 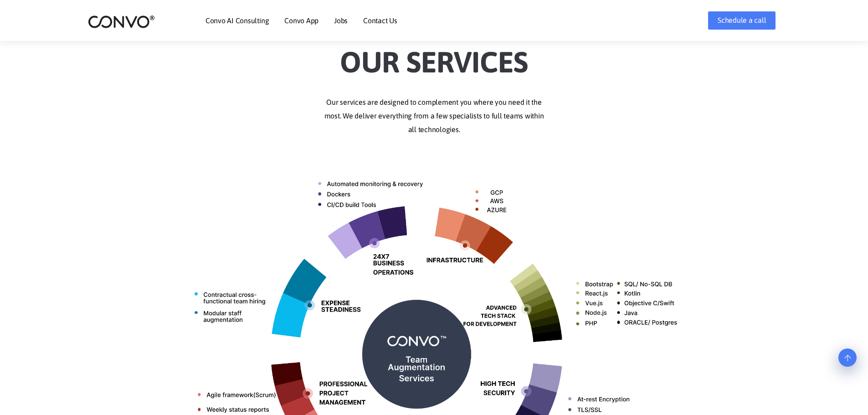 What do you see at coordinates (340, 20) in the screenshot?
I see `a: Jobs` at bounding box center [340, 20].